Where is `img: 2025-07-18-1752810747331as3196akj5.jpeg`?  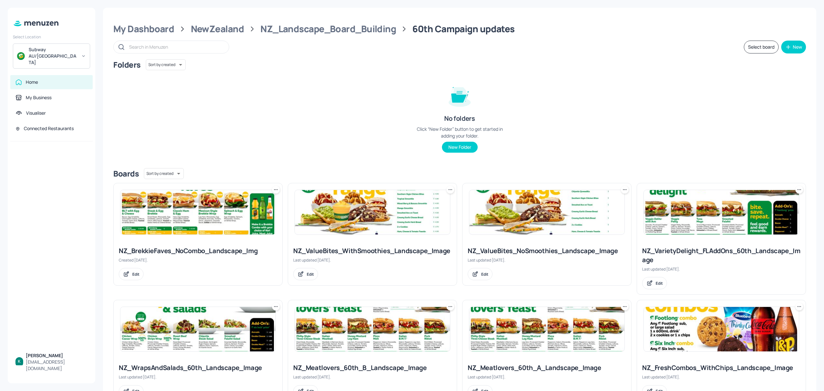
img: 2025-07-18-1752810747331as3196akj5.jpeg is located at coordinates (198, 329).